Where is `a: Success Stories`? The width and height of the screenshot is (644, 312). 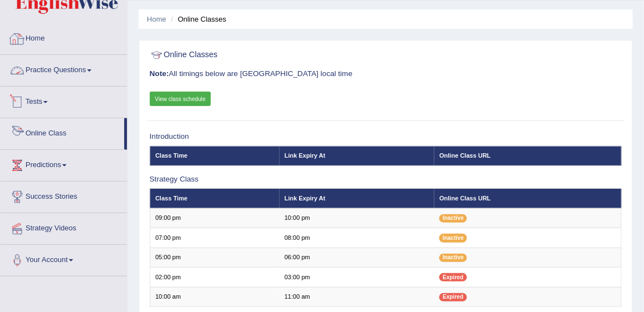
a: Success Stories is located at coordinates (64, 196).